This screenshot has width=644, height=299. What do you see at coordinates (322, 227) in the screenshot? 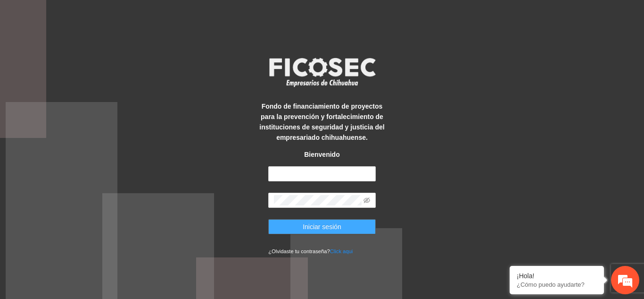
I see `span: Iniciar sesión` at bounding box center [322, 227].